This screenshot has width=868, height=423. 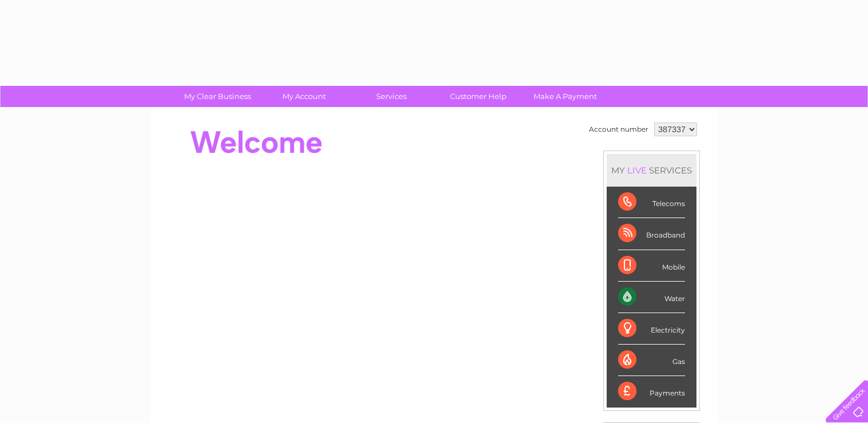 I want to click on div: Electricity, so click(x=652, y=329).